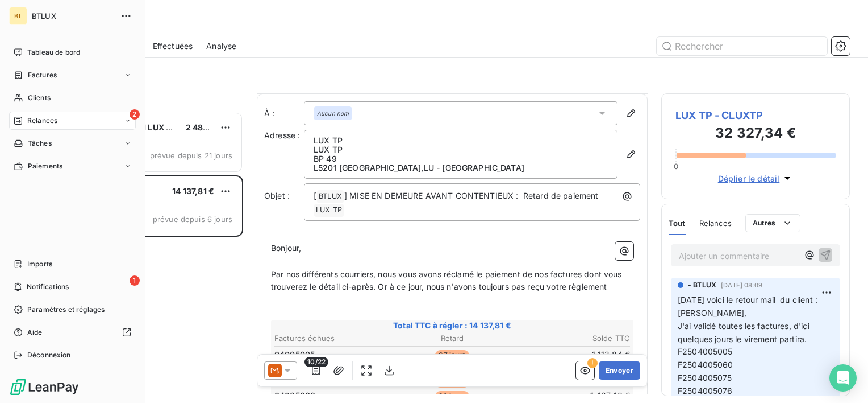 This screenshot has height=403, width=868. Describe the element at coordinates (153, 127) in the screenshot. I see `span: Chez Tralux- AM LUX TP GIO TRALUX` at that location.